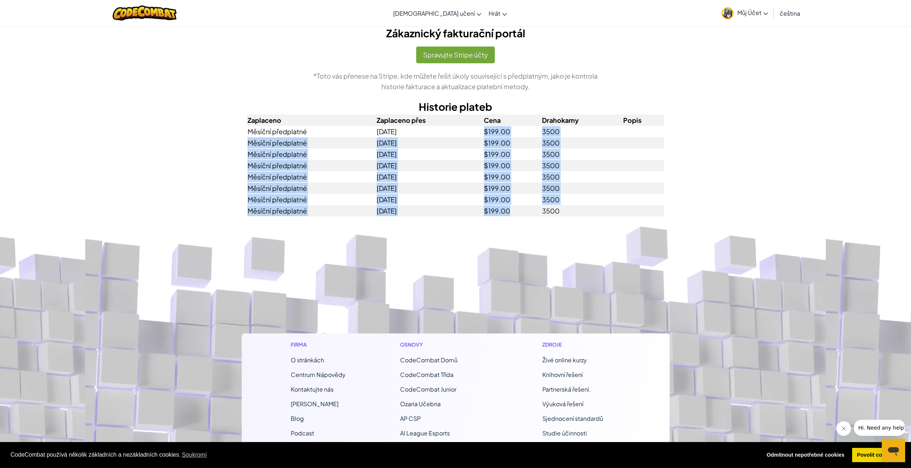  What do you see at coordinates (430, 120) in the screenshot?
I see `th: Zaplaceno přes` at bounding box center [430, 120].